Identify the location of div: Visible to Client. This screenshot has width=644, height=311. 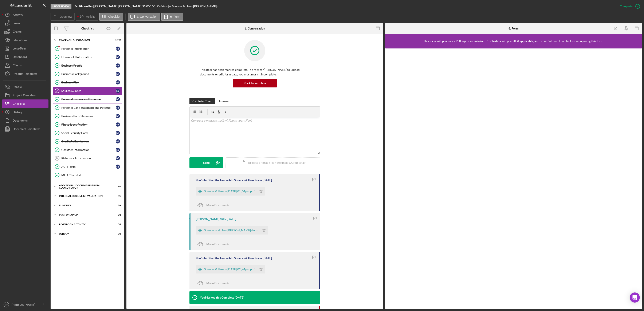
(202, 101).